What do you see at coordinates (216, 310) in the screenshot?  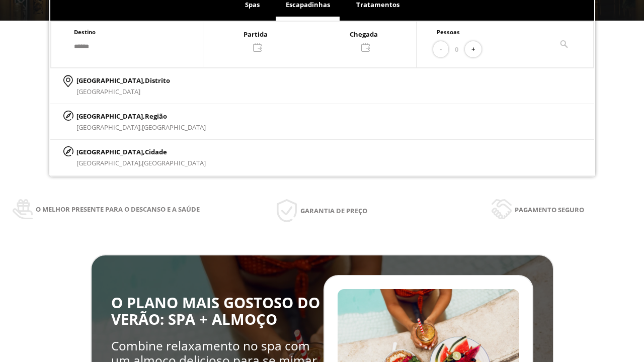 I see `span: O PLANO MAIS GOSTOSO DO VERÃO: SPA + ALMOÇO` at bounding box center [216, 310].